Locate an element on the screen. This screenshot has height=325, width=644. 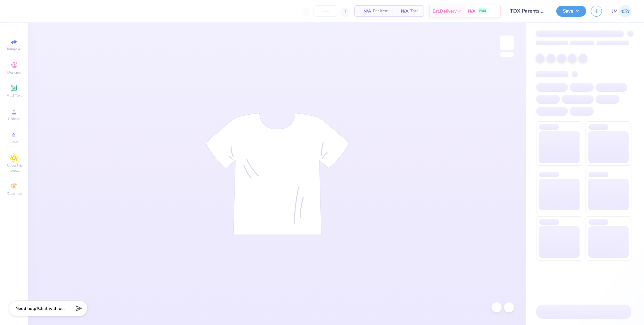
span: Per Item is located at coordinates (381, 11).